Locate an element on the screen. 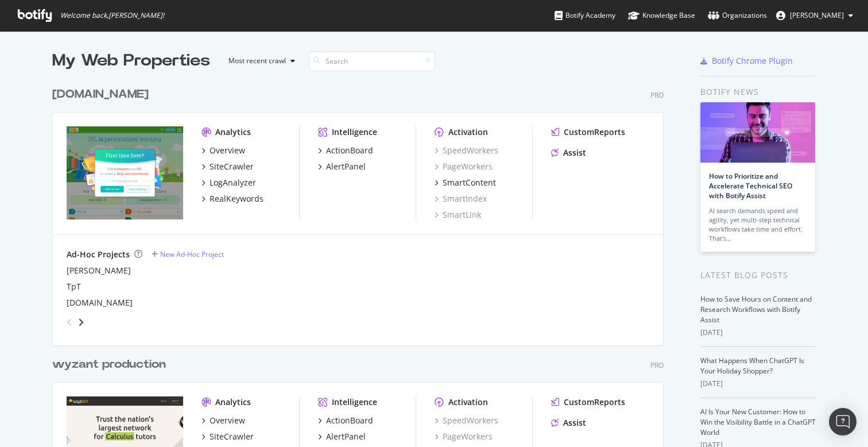 This screenshot has height=447, width=868. a: Botify Chrome Plugin is located at coordinates (747, 61).